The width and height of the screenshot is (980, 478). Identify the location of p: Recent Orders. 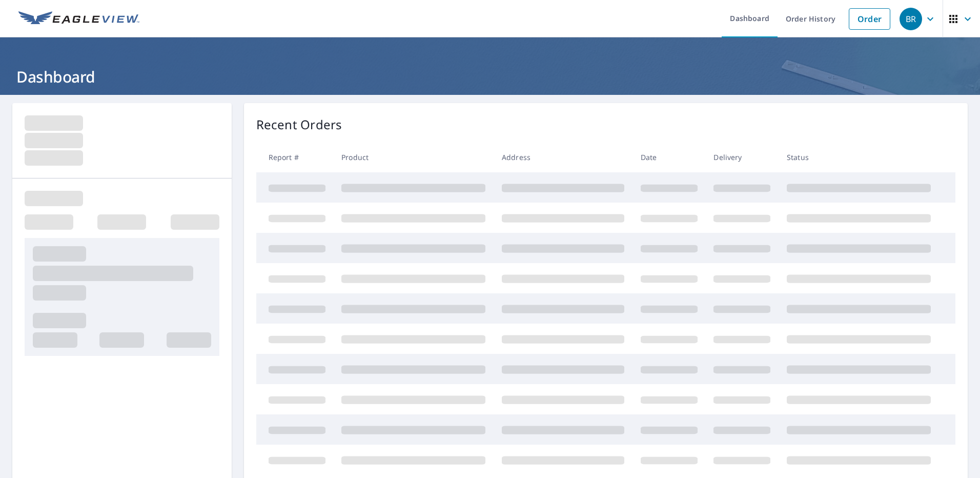
(299, 124).